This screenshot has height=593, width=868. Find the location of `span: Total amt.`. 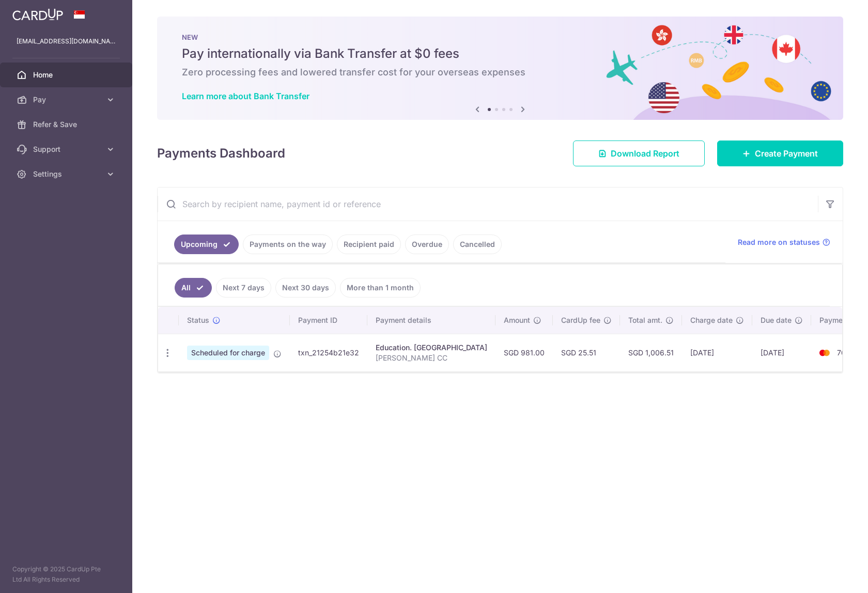

span: Total amt. is located at coordinates (645, 321).